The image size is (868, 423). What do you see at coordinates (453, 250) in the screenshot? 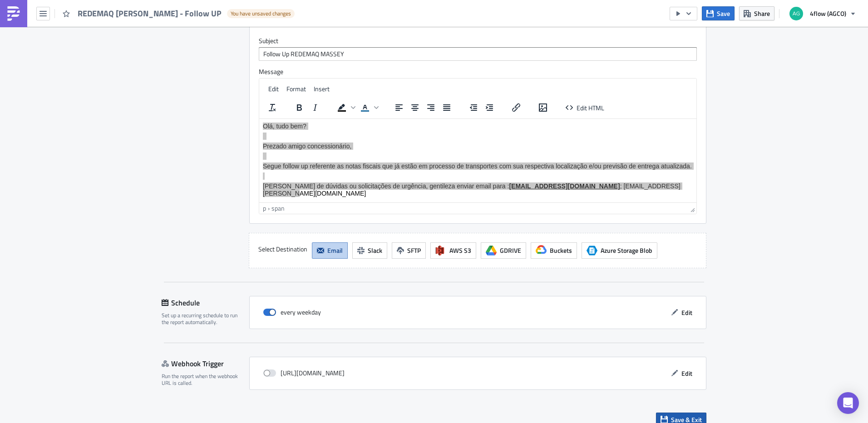
I see `button: AWS S3` at bounding box center [453, 250].